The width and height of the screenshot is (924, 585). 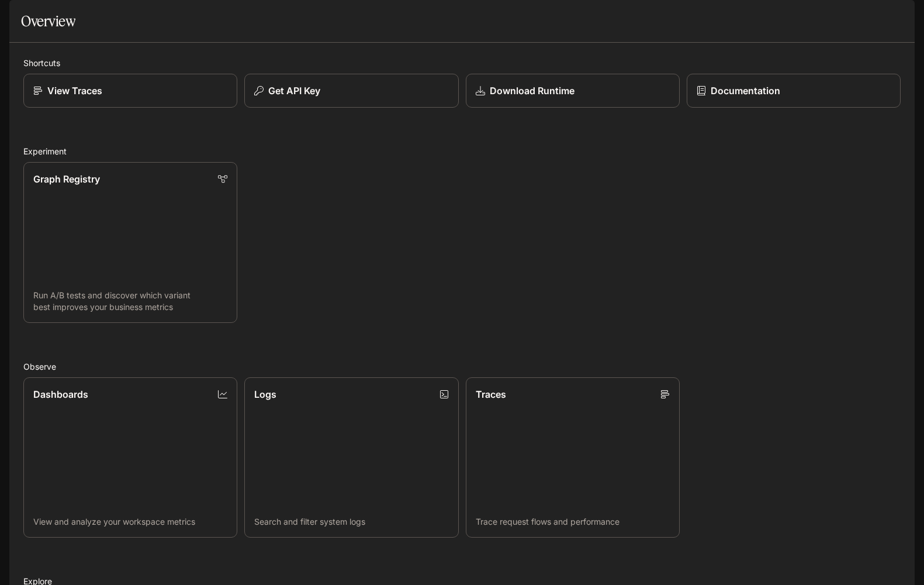 What do you see at coordinates (130, 242) in the screenshot?
I see `a: Graph RegistryRun A/B tests and discover which variant best improves your business metrics` at bounding box center [130, 242].